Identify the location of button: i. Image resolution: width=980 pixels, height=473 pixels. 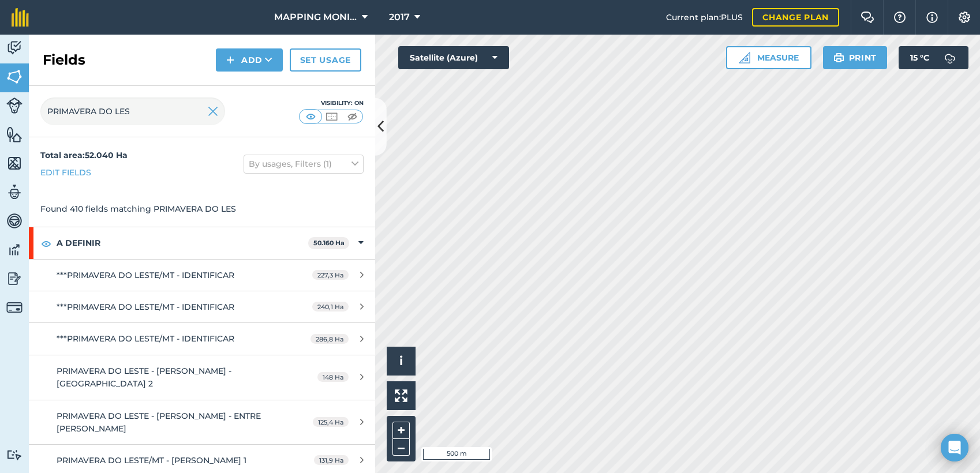
(401, 361).